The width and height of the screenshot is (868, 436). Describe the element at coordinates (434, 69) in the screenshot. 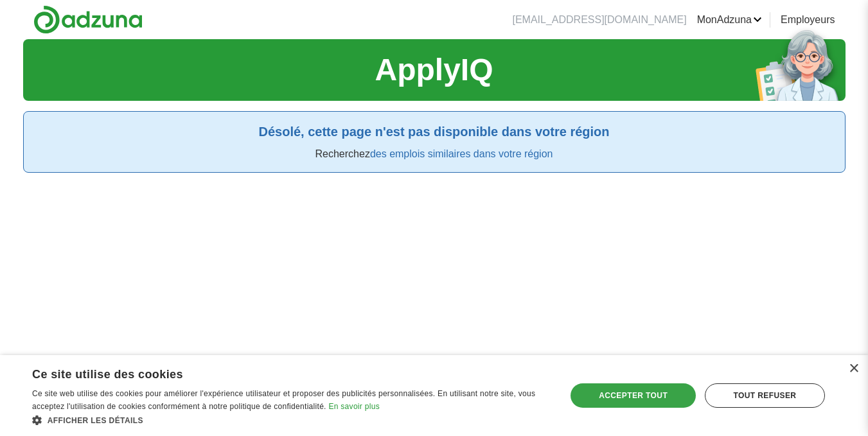

I see `font: ApplyIQ` at that location.